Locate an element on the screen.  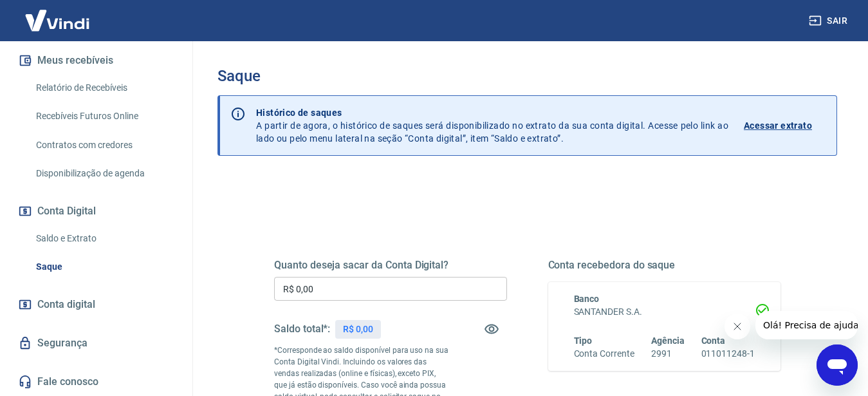
h5: Conta recebedora do saque is located at coordinates (665, 265).